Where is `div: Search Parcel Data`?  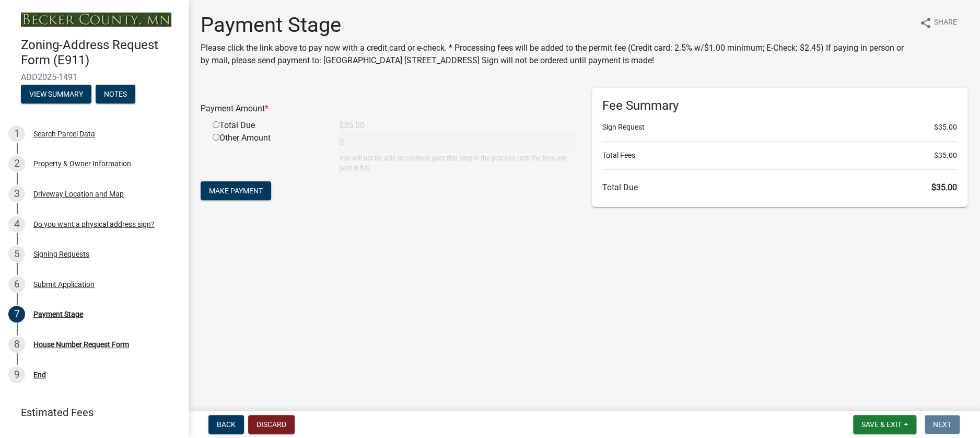
div: Search Parcel Data is located at coordinates (64, 134).